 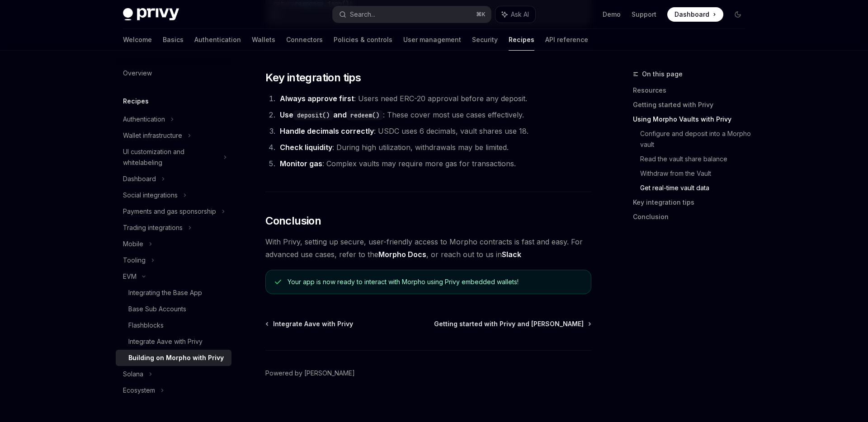 I want to click on a: Configure and deposit into a Morpho vault, so click(x=697, y=139).